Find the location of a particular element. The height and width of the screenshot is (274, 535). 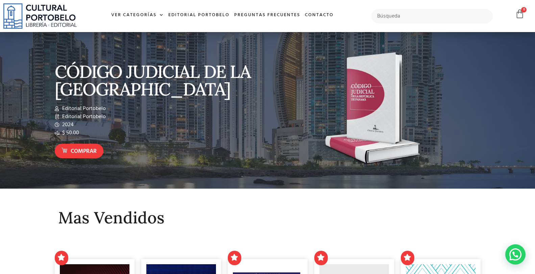

a: Comprar is located at coordinates (79, 151).